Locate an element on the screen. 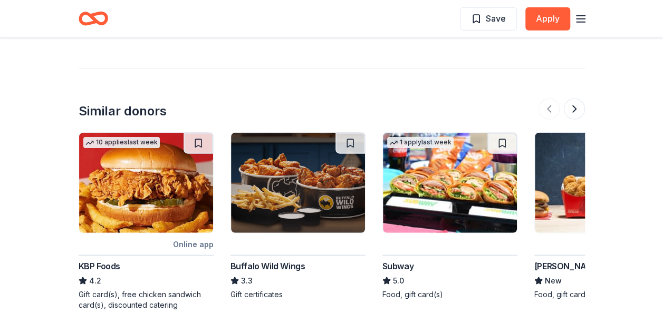  div: 1 apply last week is located at coordinates (420, 142).